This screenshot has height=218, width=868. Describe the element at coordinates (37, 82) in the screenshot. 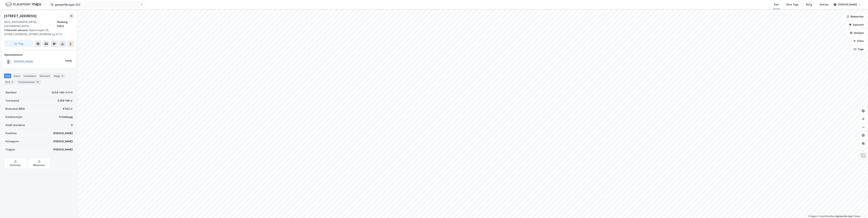

I see `div: 118` at that location.